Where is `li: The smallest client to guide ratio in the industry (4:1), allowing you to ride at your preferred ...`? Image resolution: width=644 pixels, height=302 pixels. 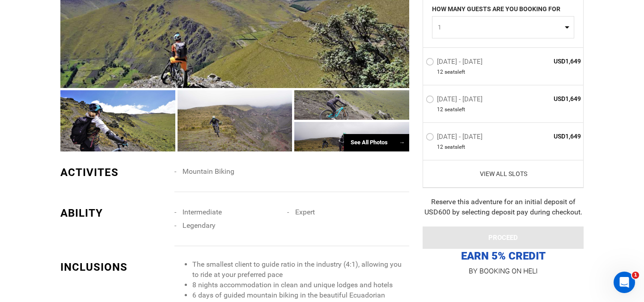
li: The smallest client to guide ratio in the industry (4:1), allowing you to ride at your preferred ... is located at coordinates (300, 270).